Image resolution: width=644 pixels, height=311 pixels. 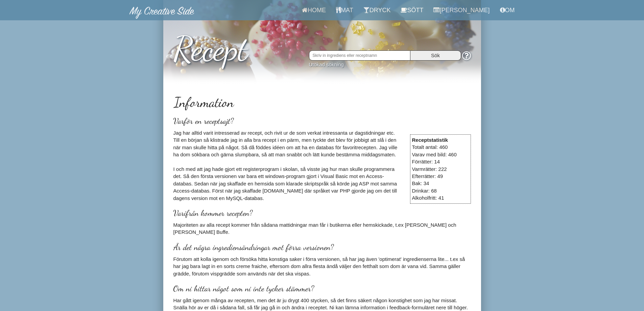 I want to click on h1: Recept, so click(x=322, y=45).